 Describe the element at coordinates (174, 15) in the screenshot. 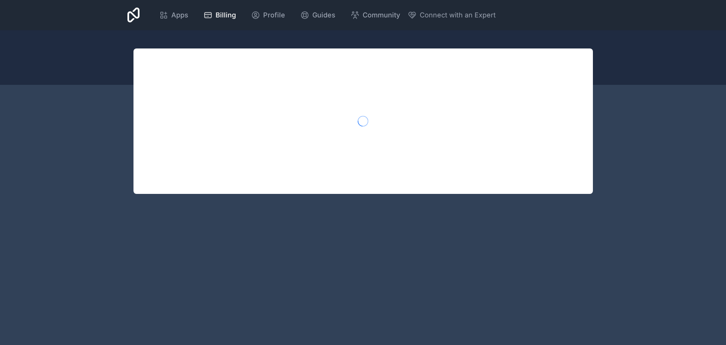

I see `a: Apps` at that location.